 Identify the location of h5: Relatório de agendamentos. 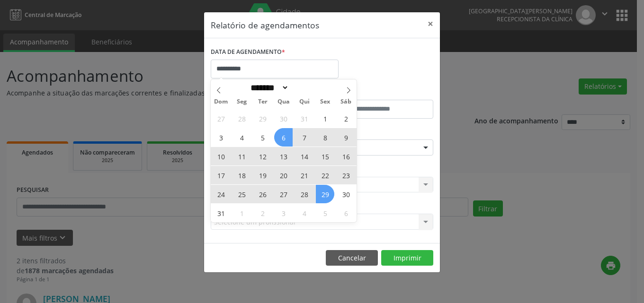
(265, 25).